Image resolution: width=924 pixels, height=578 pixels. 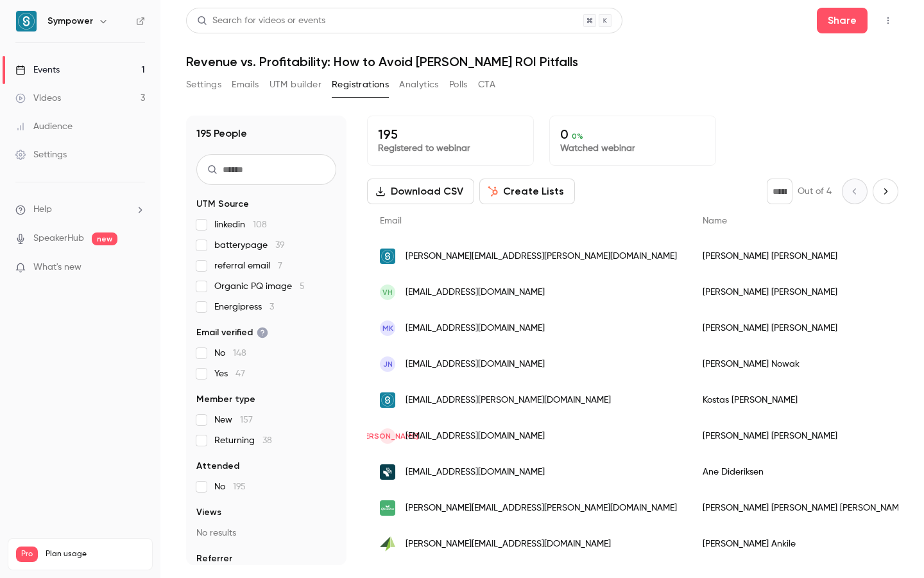 I want to click on span: JN, so click(x=388, y=364).